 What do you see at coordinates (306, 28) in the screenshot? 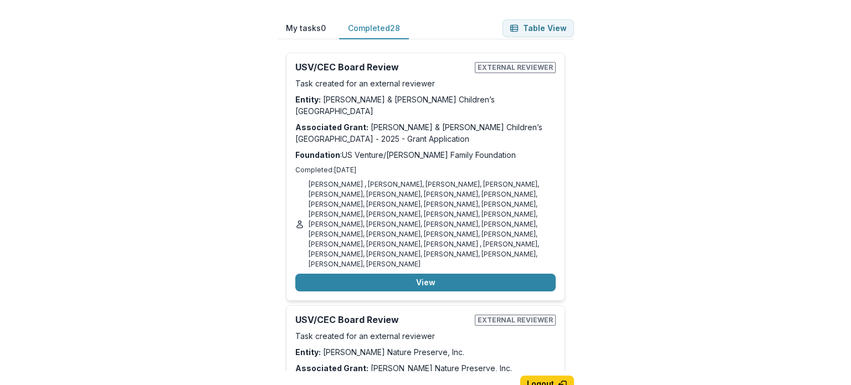
I see `button: My tasks 0` at bounding box center [306, 28].